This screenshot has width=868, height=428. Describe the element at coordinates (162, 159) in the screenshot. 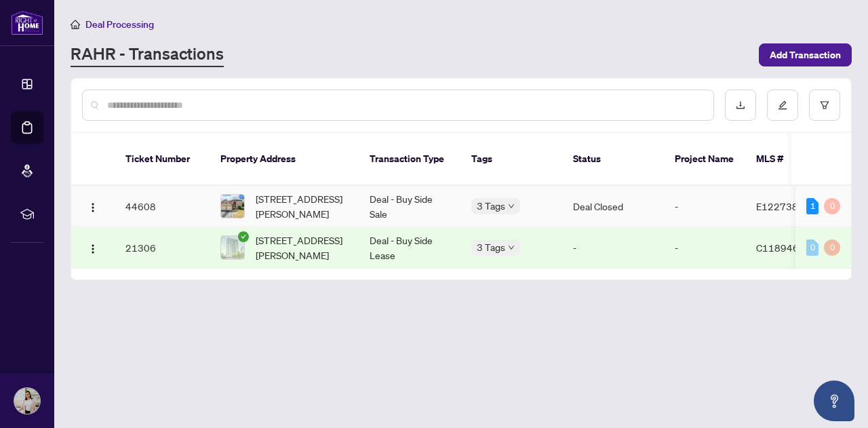

I see `th: Ticket Number` at that location.